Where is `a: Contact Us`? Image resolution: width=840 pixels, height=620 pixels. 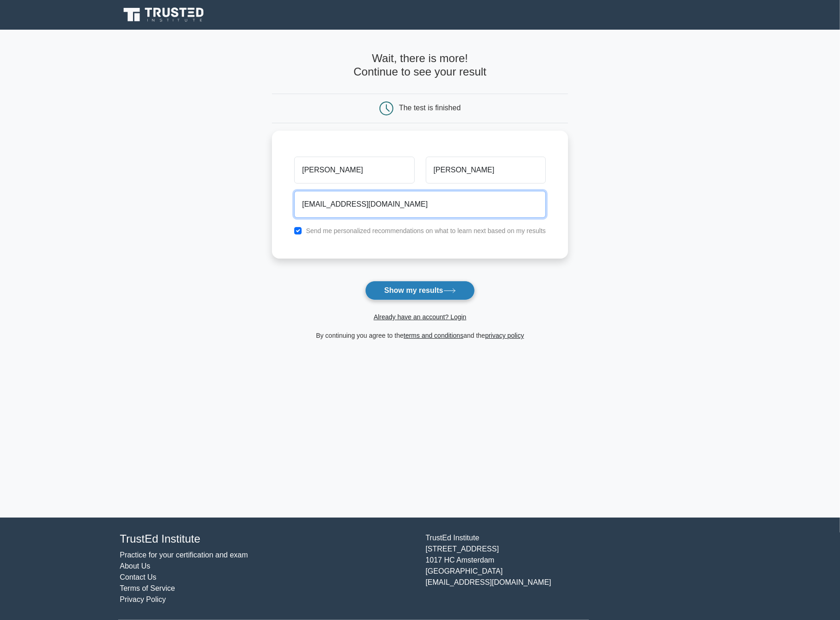 a: Contact Us is located at coordinates (138, 577).